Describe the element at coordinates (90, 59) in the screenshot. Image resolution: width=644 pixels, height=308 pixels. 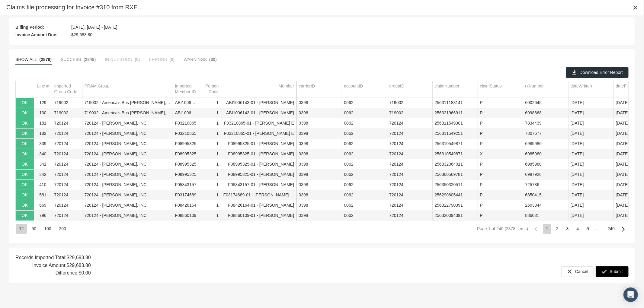
I see `span: (2848)` at that location.